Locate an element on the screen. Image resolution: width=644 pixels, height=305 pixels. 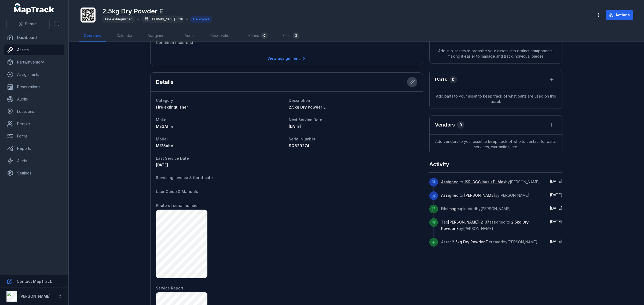
a: 1SR-3GC Isuzu D-Max is located at coordinates (485, 182).